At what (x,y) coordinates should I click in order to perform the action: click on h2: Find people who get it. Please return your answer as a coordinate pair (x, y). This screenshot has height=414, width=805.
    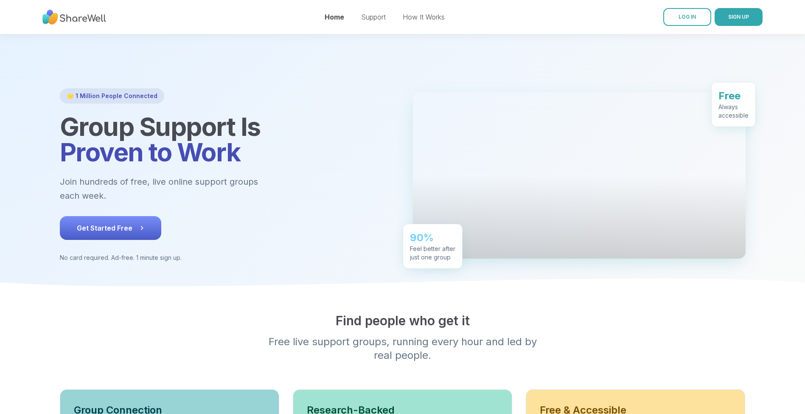
    Looking at the image, I should click on (403, 320).